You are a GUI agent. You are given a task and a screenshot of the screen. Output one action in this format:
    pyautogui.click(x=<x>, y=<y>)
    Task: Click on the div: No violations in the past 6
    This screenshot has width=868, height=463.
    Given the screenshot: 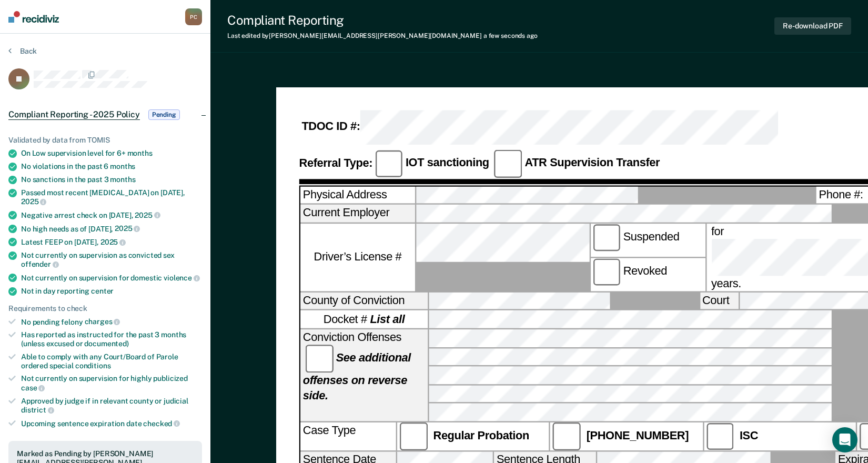 What is the action you would take?
    pyautogui.click(x=111, y=166)
    